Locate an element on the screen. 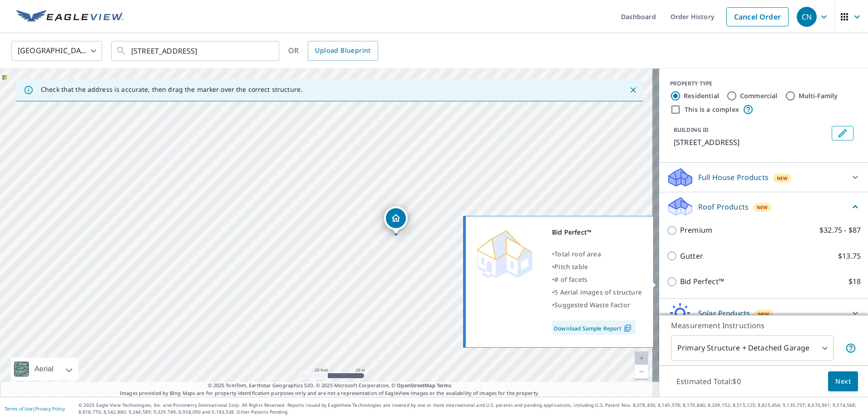 The height and width of the screenshot is (420, 868). a: Download Sample Report is located at coordinates (594, 327).